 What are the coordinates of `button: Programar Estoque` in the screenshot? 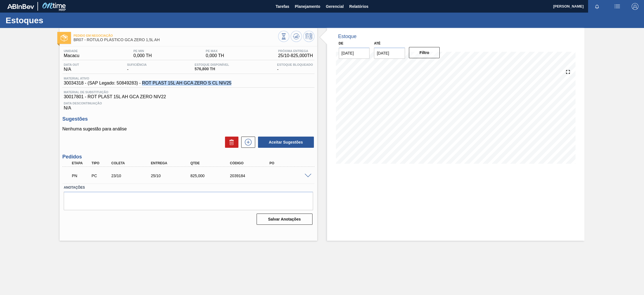 It's located at (309, 36).